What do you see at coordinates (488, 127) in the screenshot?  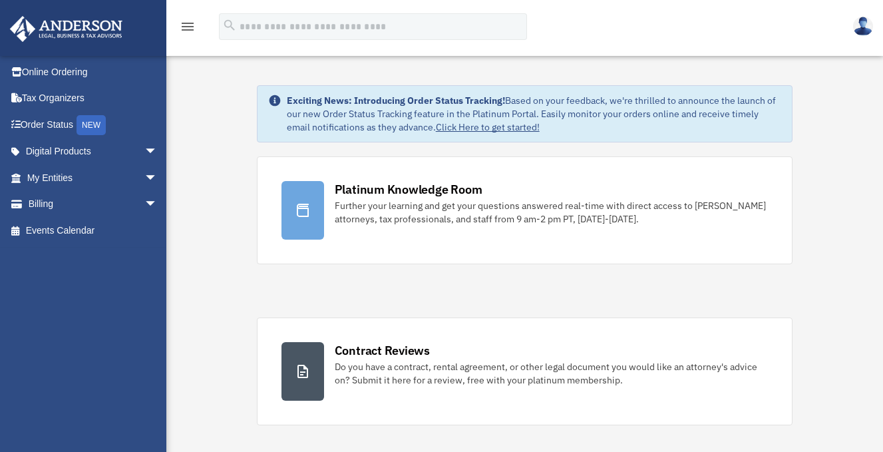 I see `a: Click Here to get started!` at bounding box center [488, 127].